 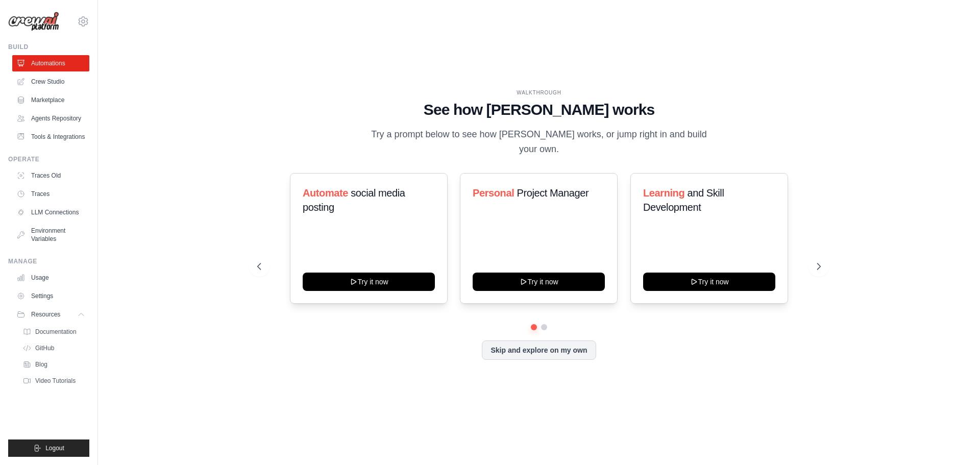 I want to click on a: Traces Old, so click(x=51, y=176).